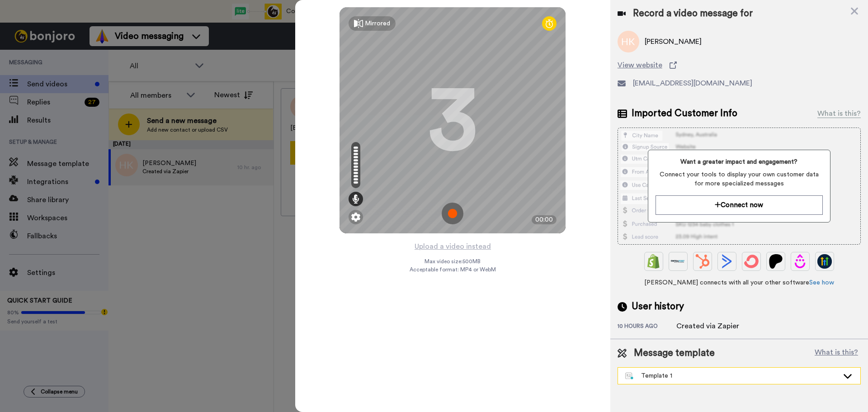  I want to click on span: Message template, so click(674, 353).